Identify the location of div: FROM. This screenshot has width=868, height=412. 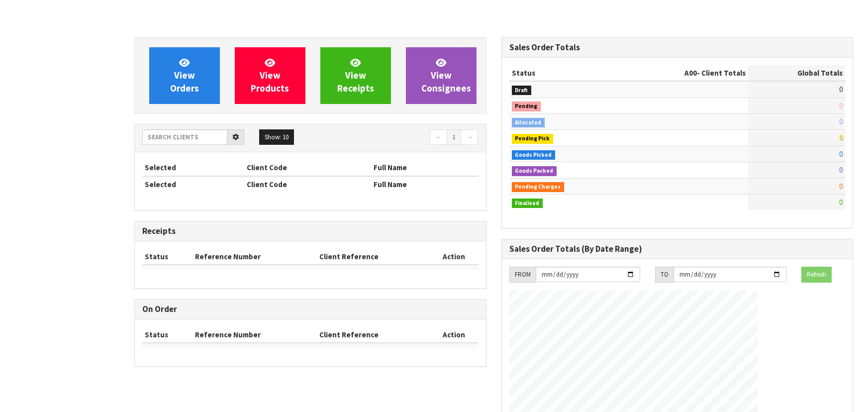
(522, 275).